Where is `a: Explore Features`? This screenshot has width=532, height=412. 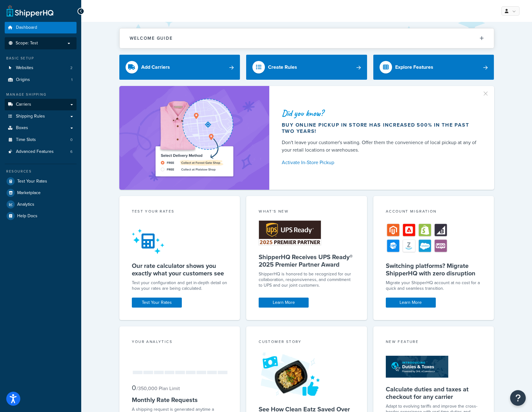
a: Explore Features is located at coordinates (434, 67).